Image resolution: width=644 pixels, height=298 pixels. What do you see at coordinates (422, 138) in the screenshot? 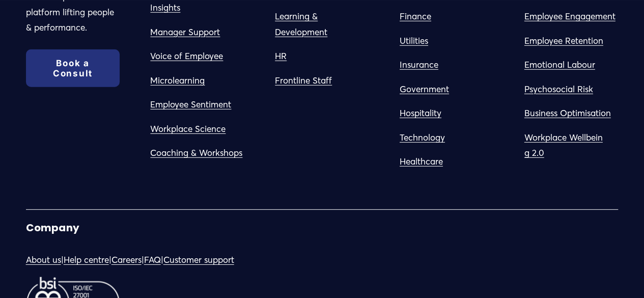
I see `a: Technology` at bounding box center [422, 138].